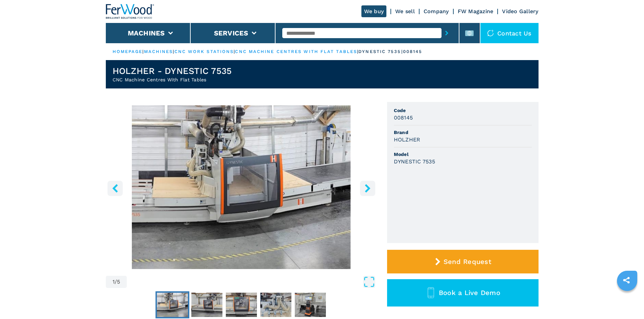 The image size is (644, 319). Describe the element at coordinates (405, 11) in the screenshot. I see `a: We sell` at that location.